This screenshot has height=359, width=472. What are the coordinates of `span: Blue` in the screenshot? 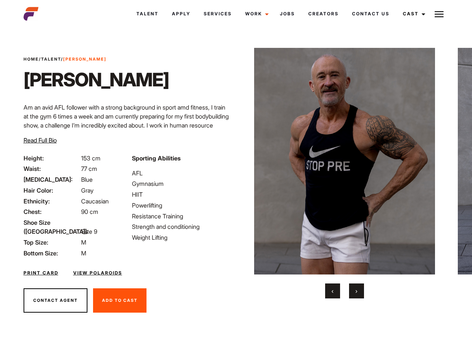 It's located at (87, 179).